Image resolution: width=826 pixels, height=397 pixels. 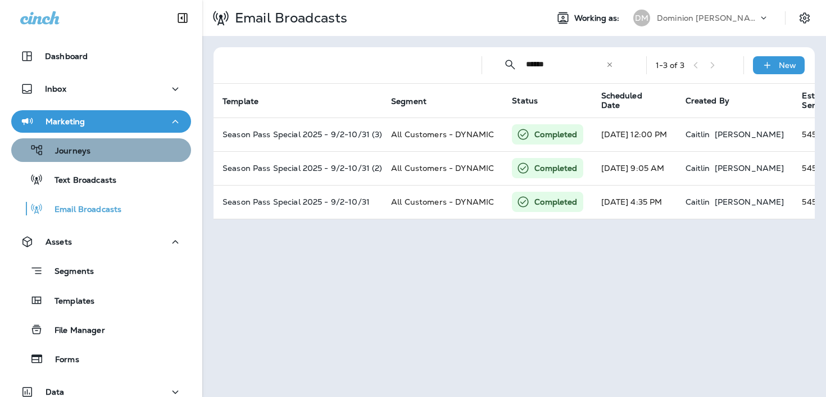 What do you see at coordinates (80, 180) in the screenshot?
I see `p: Text Broadcasts` at bounding box center [80, 180].